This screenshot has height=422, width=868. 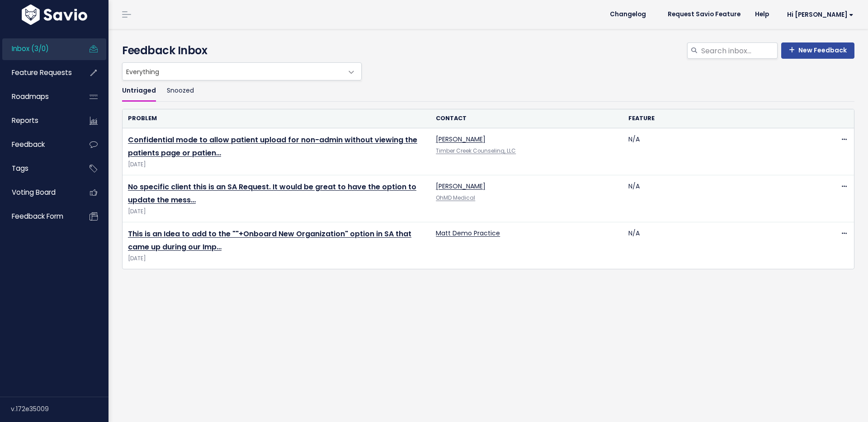 What do you see at coordinates (269, 240) in the screenshot?
I see `a: This is an Idea to add to the ""+Onboard New Organization" option in SA that came up during our Imp…` at bounding box center [269, 240].